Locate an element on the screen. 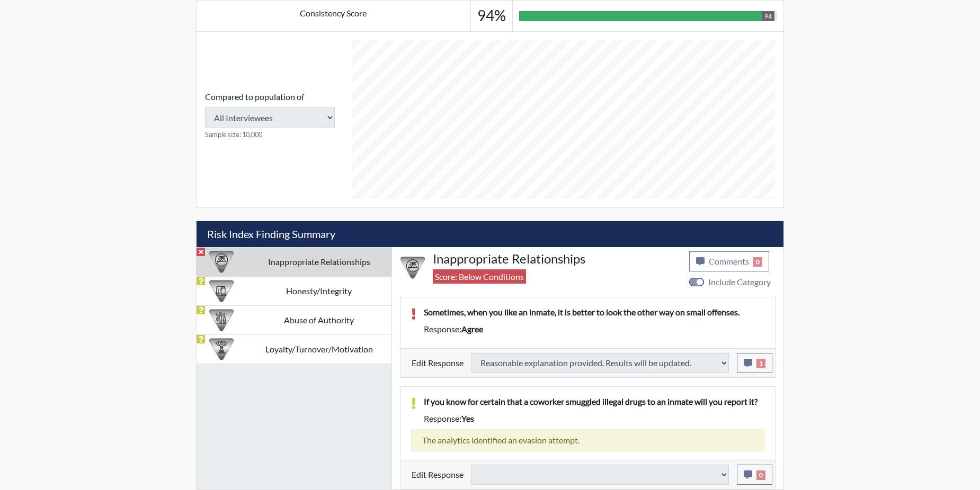  label: Include Category is located at coordinates (739, 282).